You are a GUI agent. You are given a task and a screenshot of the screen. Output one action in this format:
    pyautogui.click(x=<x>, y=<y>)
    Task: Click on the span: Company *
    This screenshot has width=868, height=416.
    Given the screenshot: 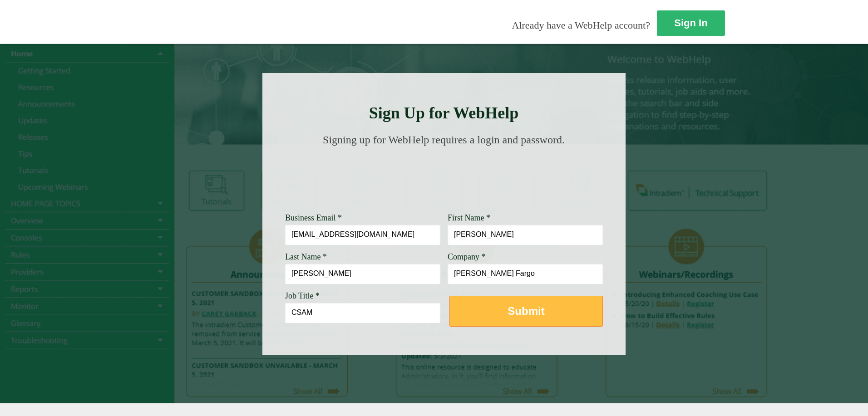 What is the action you would take?
    pyautogui.click(x=467, y=256)
    